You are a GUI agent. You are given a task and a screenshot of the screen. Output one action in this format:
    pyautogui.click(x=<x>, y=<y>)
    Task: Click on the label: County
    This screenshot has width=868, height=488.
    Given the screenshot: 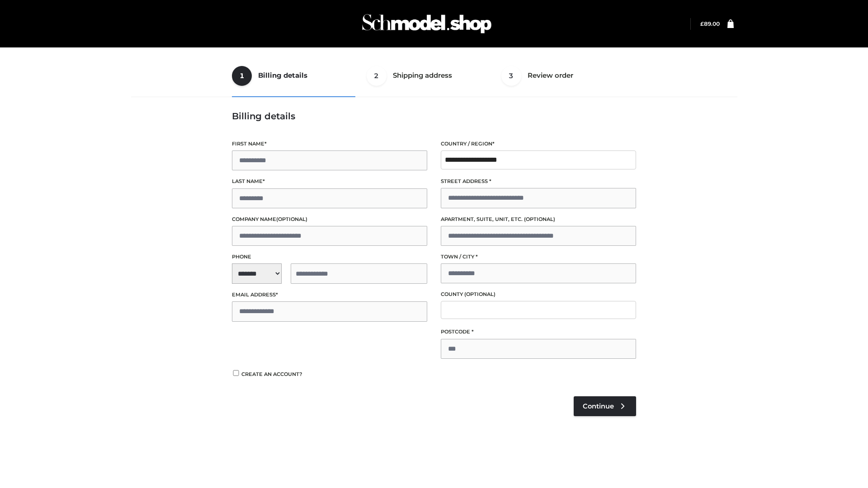 What is the action you would take?
    pyautogui.click(x=539, y=294)
    